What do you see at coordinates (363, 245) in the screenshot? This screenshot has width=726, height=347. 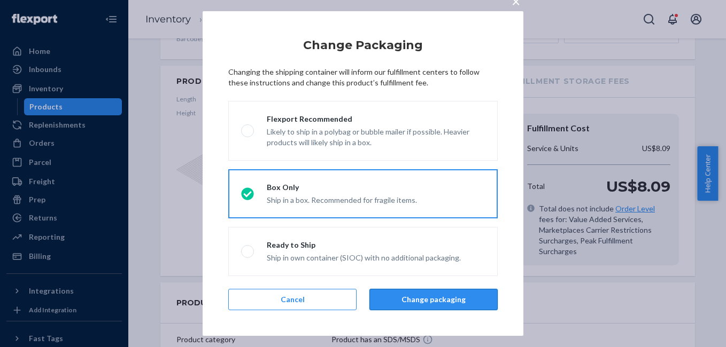 I see `div: Ready to Ship` at bounding box center [363, 245].